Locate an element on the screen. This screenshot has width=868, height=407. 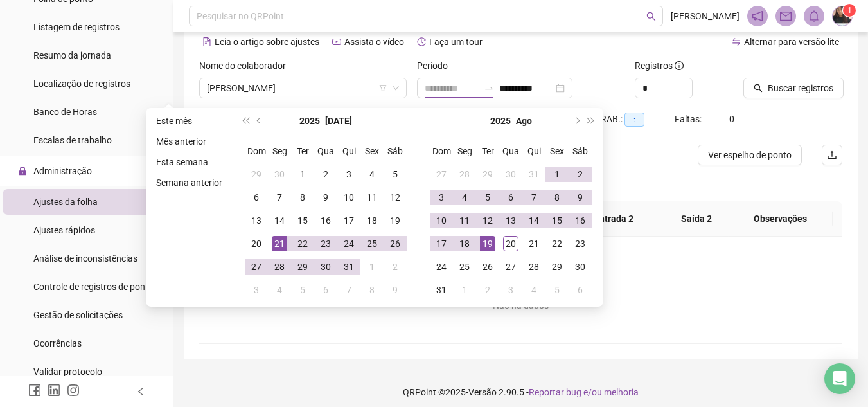
td: 2025-08-26 is located at coordinates (487, 266).